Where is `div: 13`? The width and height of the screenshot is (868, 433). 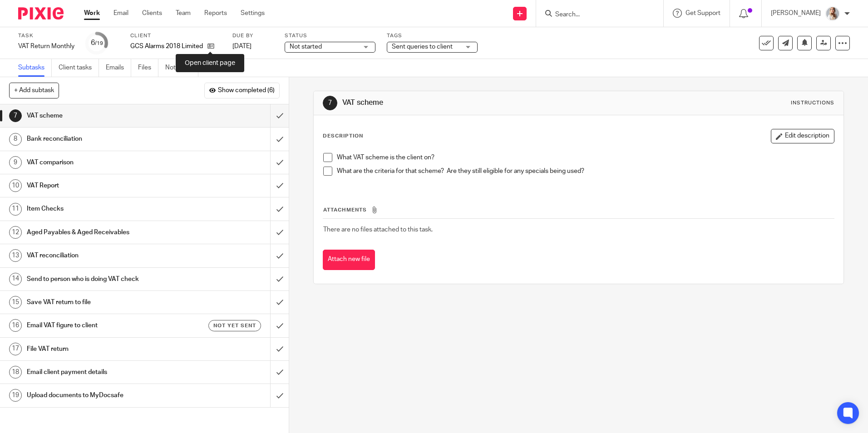 div: 13 is located at coordinates (15, 256).